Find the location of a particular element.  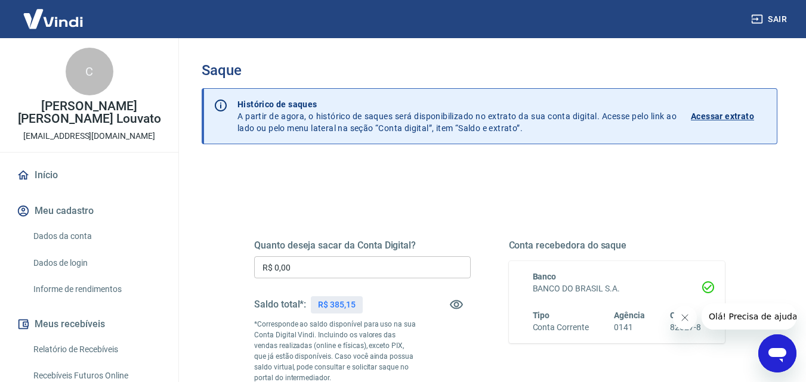

a: Início is located at coordinates (89, 175).